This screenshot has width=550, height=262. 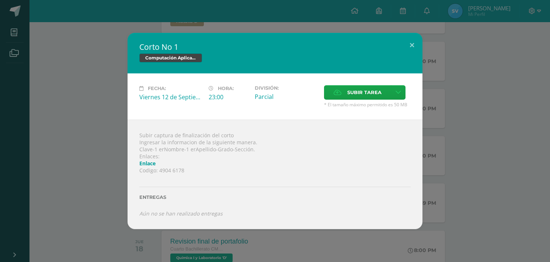 What do you see at coordinates (228, 97) in the screenshot?
I see `div: 23:00` at bounding box center [228, 97].